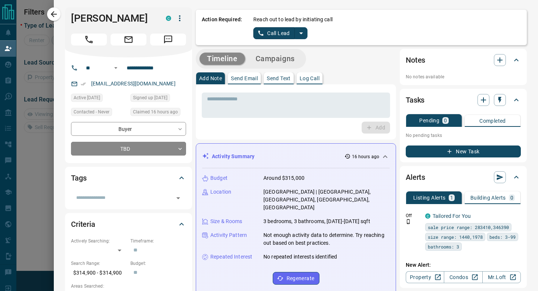  I want to click on p: Action Required:, so click(222, 27).